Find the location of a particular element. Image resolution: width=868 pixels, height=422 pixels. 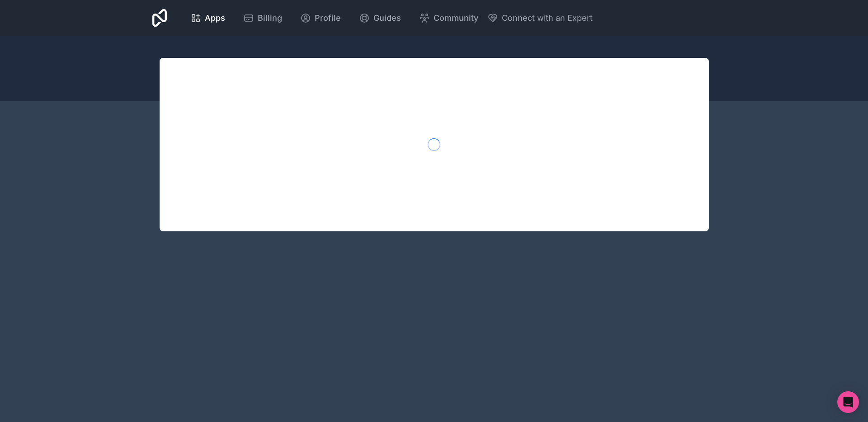

span: Connect with an Expert is located at coordinates (547, 18).